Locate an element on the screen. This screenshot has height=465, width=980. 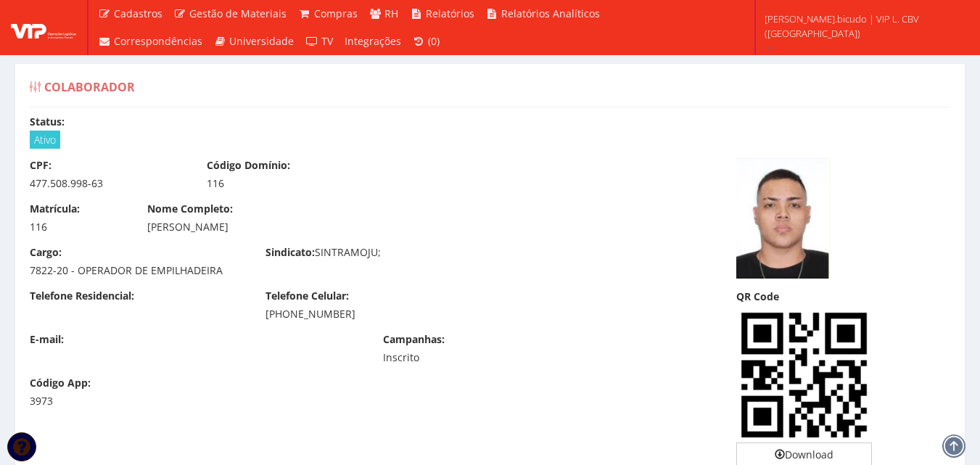
div: 3973 is located at coordinates (78, 401).